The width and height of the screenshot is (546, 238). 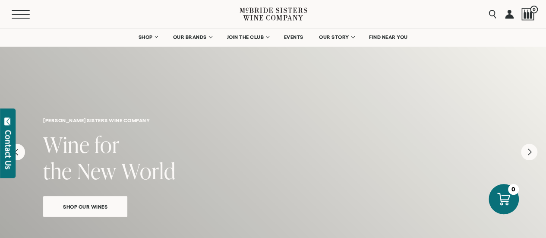 What do you see at coordinates (148, 37) in the screenshot?
I see `a: SHOP` at bounding box center [148, 37].